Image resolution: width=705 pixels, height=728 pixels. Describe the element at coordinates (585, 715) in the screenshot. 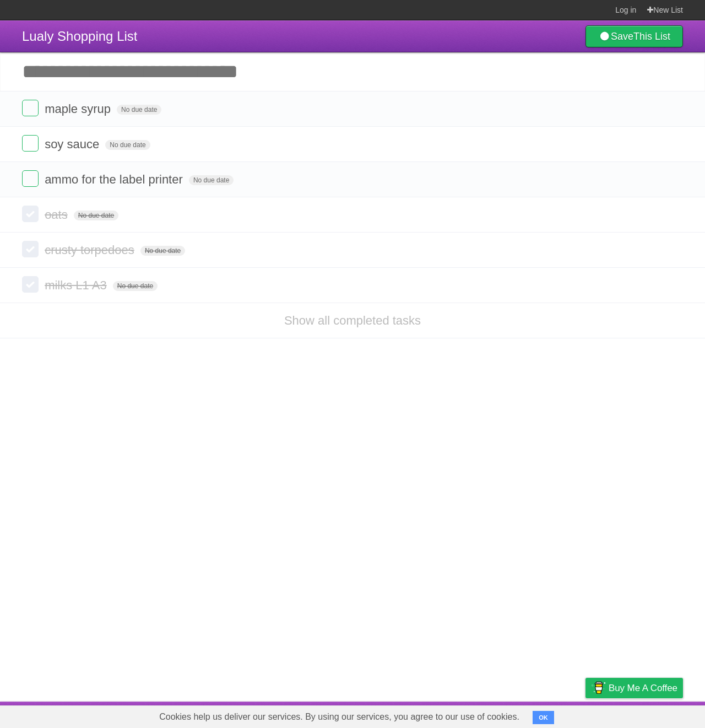

I see `a: Privacy` at that location.